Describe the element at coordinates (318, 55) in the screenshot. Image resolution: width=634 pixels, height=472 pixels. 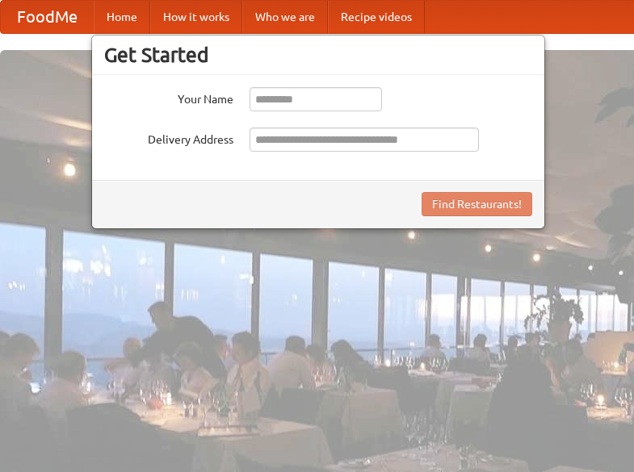
I see `h3: Get Started` at that location.